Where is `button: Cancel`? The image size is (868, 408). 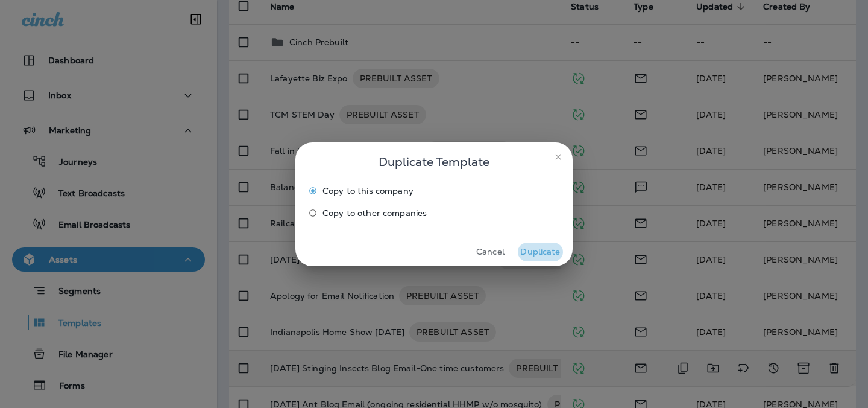 button: Cancel is located at coordinates (490, 251).